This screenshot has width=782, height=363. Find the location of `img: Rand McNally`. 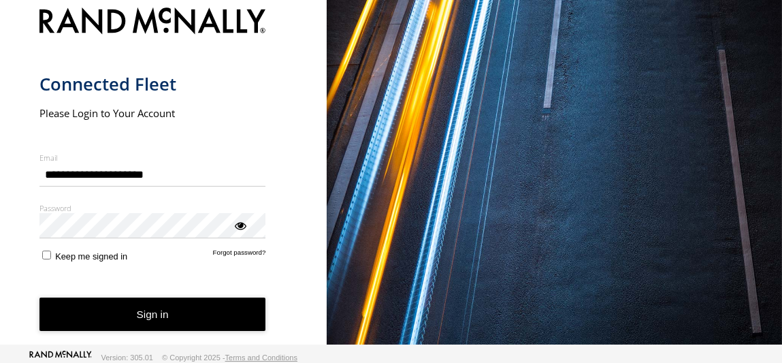

img: Rand McNally is located at coordinates (152, 22).